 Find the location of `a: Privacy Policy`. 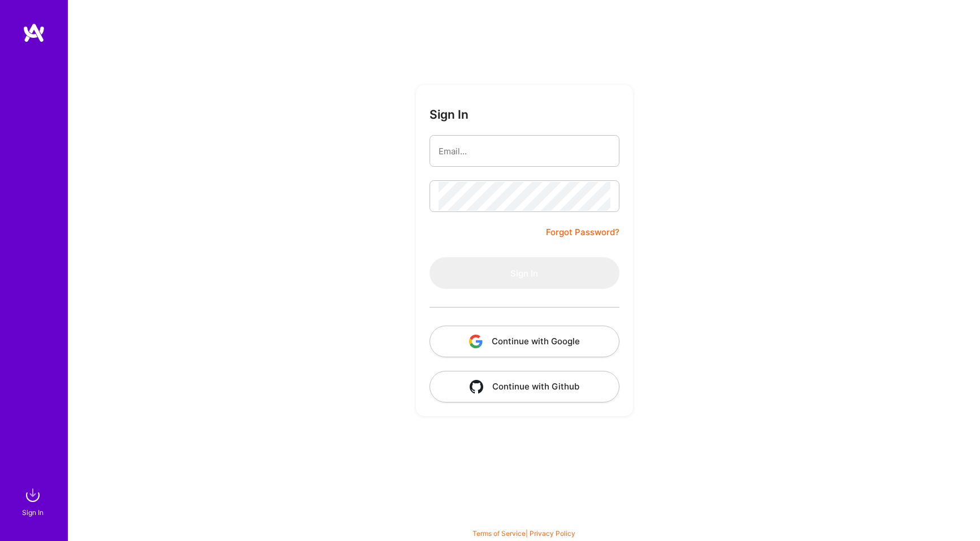

a: Privacy Policy is located at coordinates (553, 533).